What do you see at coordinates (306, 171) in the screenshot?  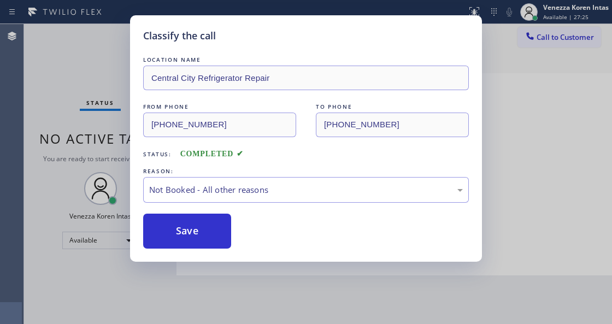 I see `div: REASON:` at bounding box center [306, 171].